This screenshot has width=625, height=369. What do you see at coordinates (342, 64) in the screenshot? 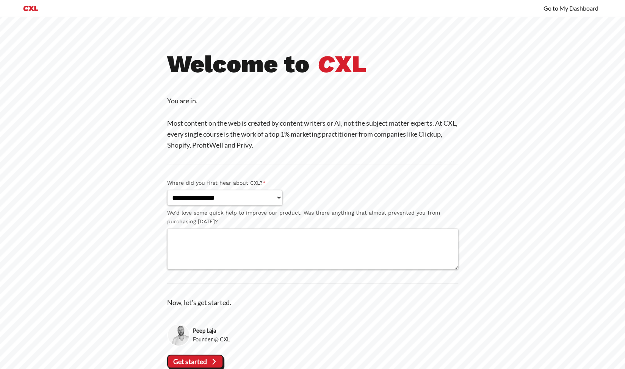
I see `b: XL` at bounding box center [342, 64].